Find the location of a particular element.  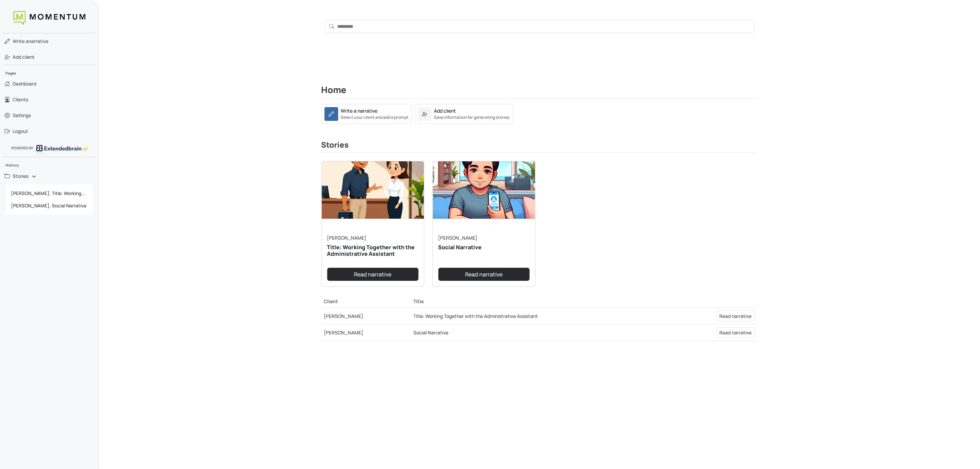

h2: Home is located at coordinates (540, 92).